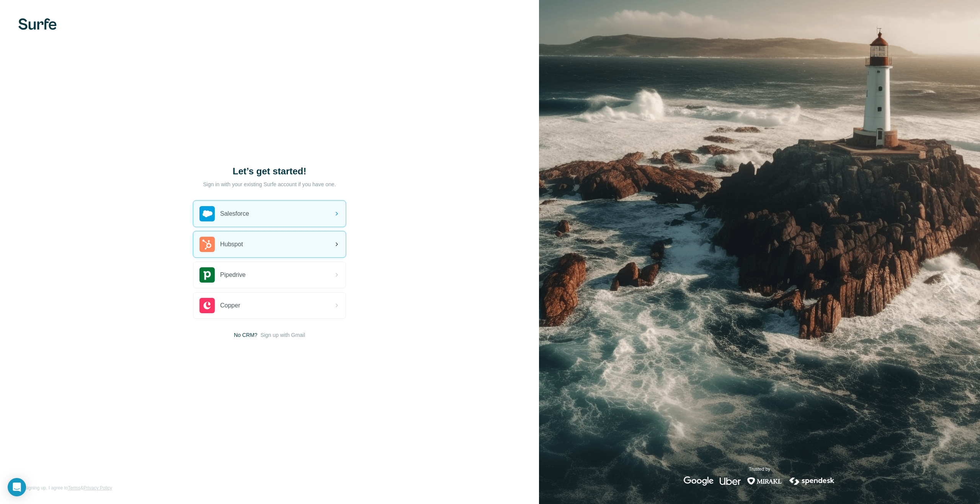  What do you see at coordinates (74, 488) in the screenshot?
I see `a: Terms` at bounding box center [74, 488].